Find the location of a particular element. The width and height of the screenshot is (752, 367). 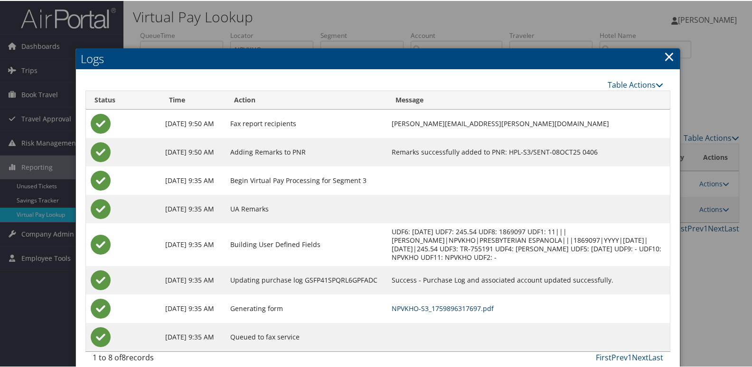

span: 8 is located at coordinates (123, 357).